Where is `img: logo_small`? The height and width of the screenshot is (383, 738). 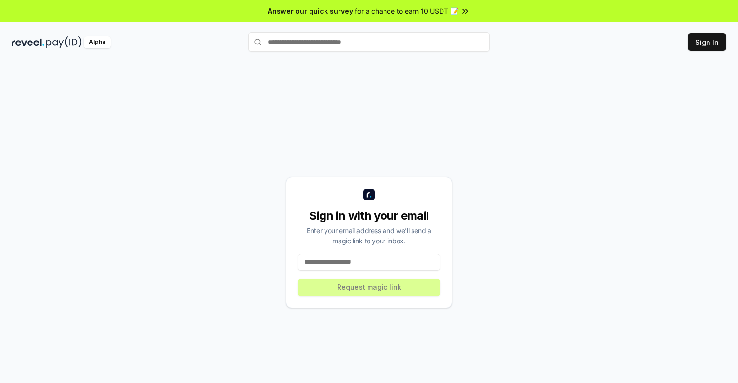 img: logo_small is located at coordinates (369, 195).